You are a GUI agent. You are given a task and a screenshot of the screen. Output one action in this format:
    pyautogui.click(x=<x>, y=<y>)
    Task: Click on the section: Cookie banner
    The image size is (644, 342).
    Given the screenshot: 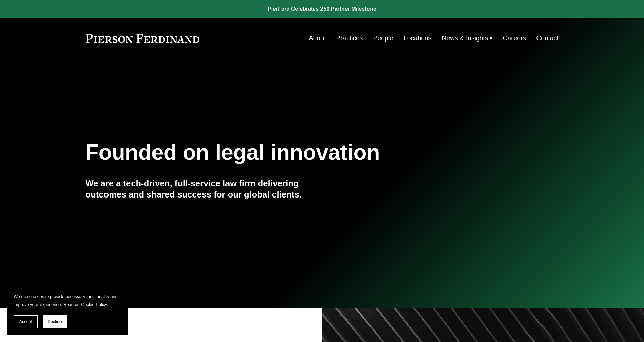 What is the action you would take?
    pyautogui.click(x=67, y=311)
    